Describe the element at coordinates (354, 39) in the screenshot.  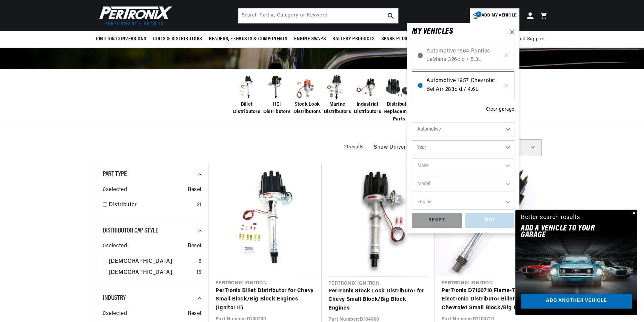
I see `summary: Battery Products` at that location.